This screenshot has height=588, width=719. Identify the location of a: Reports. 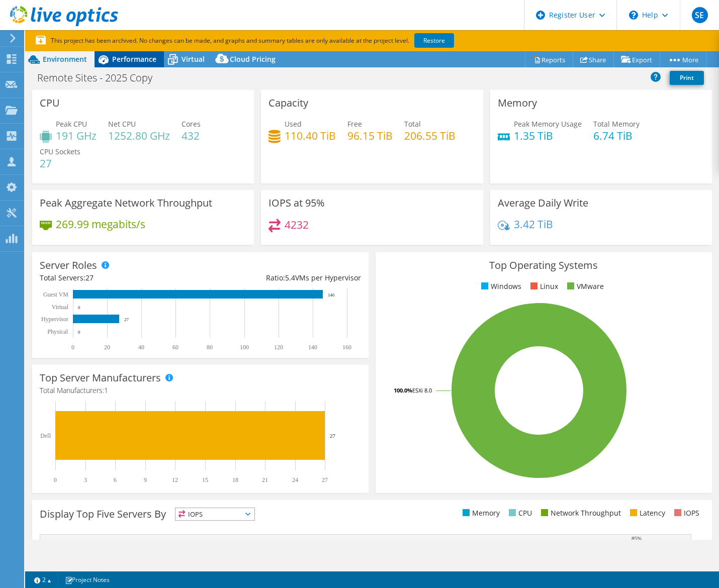
(549, 60).